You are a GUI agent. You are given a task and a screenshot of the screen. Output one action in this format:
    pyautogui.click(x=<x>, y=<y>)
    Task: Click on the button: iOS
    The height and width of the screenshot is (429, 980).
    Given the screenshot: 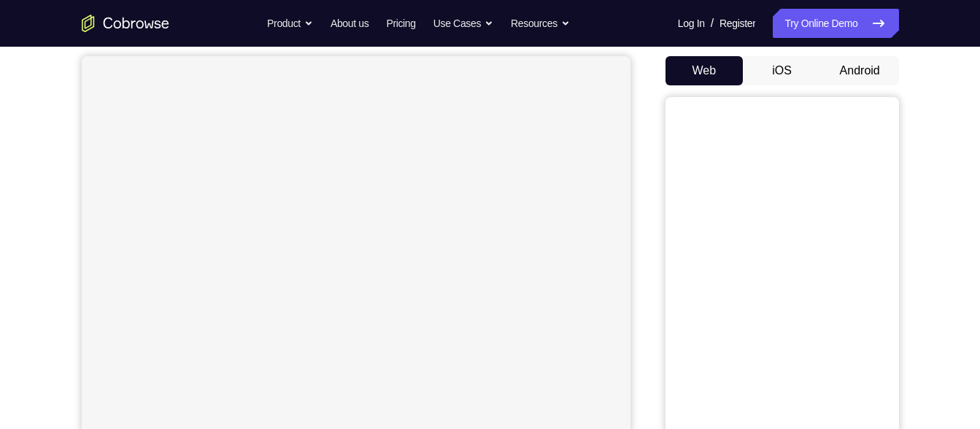 What is the action you would take?
    pyautogui.click(x=782, y=71)
    